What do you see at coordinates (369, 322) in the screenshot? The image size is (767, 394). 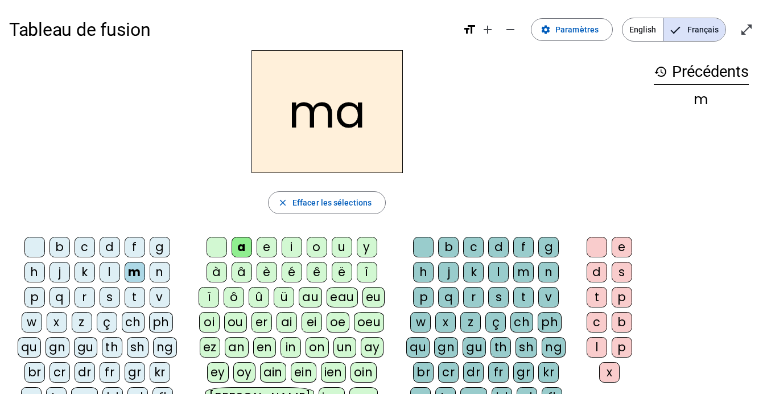 I see `div: oeu` at bounding box center [369, 322].